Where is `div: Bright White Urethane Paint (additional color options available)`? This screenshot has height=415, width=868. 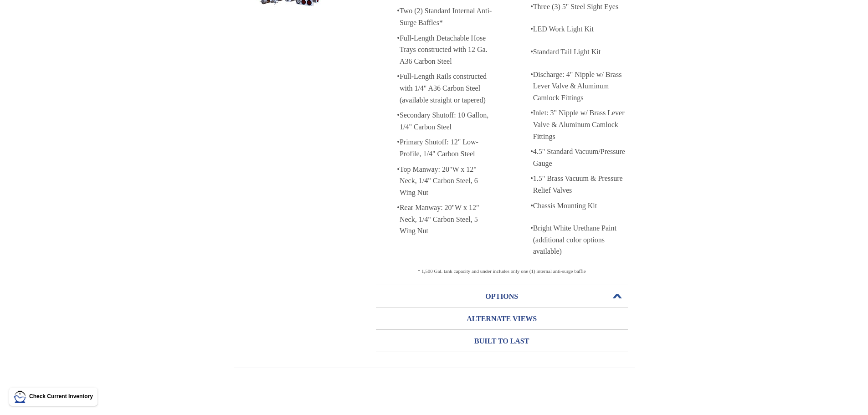
div: Bright White Urethane Paint (additional color options available) is located at coordinates (580, 239).